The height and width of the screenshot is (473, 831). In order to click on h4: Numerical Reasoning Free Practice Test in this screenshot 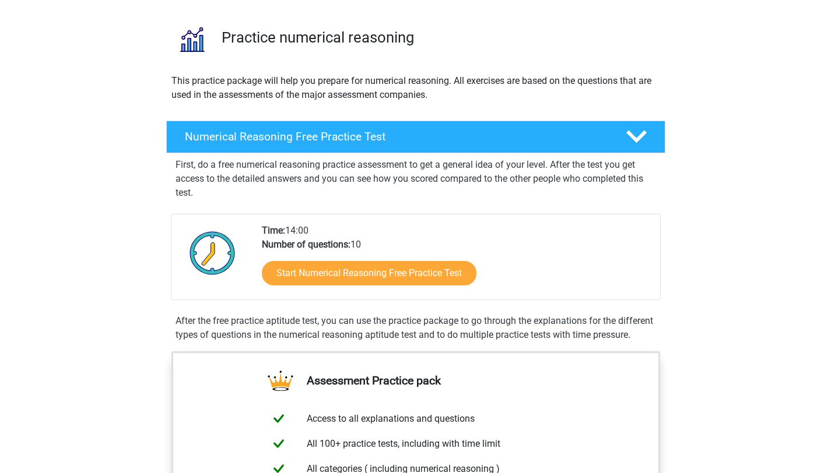, I will do `click(396, 136)`.